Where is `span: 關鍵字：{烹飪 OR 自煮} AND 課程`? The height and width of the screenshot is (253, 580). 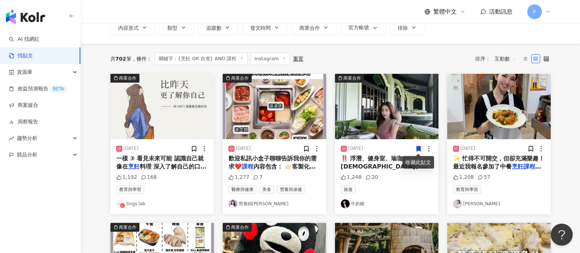
span: 關鍵字：{烹飪 OR 自煮} AND 課程 is located at coordinates (201, 59).